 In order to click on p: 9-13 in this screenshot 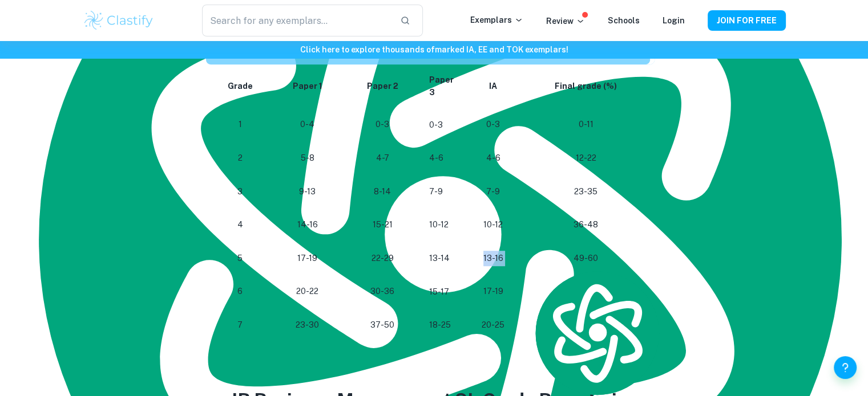, I will do `click(308, 192)`.